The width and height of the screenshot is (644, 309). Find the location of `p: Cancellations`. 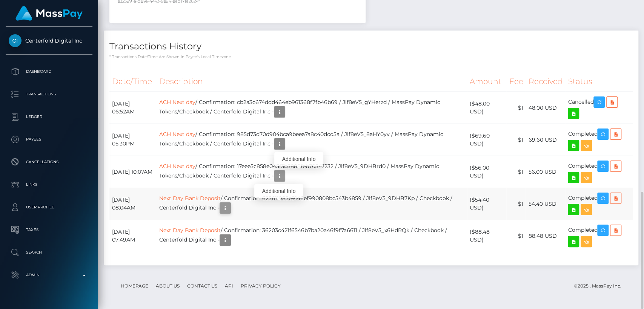

p: Cancellations is located at coordinates (49, 162).